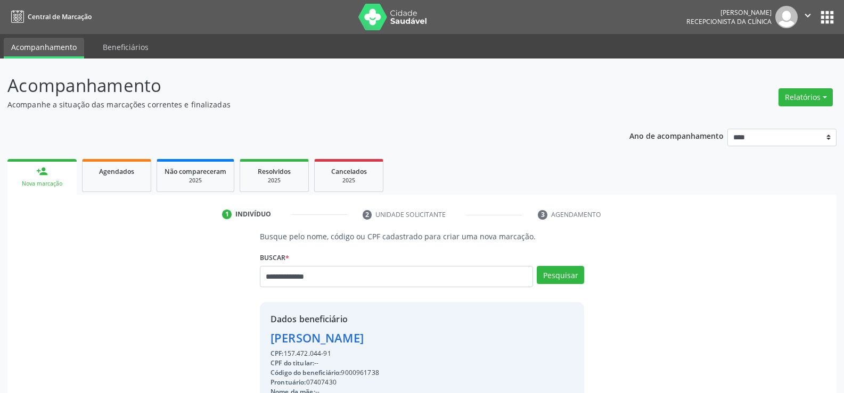 This screenshot has height=393, width=844. Describe the element at coordinates (42, 184) in the screenshot. I see `div: Nova marcação` at that location.